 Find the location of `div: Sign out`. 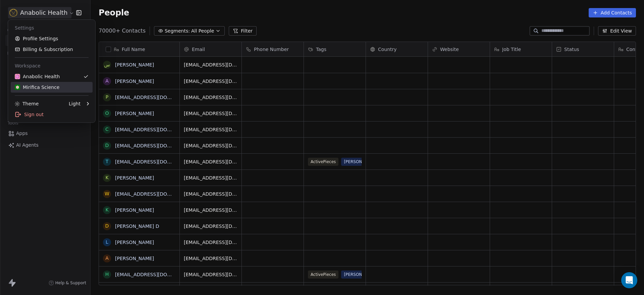

div: Sign out is located at coordinates (51, 115).